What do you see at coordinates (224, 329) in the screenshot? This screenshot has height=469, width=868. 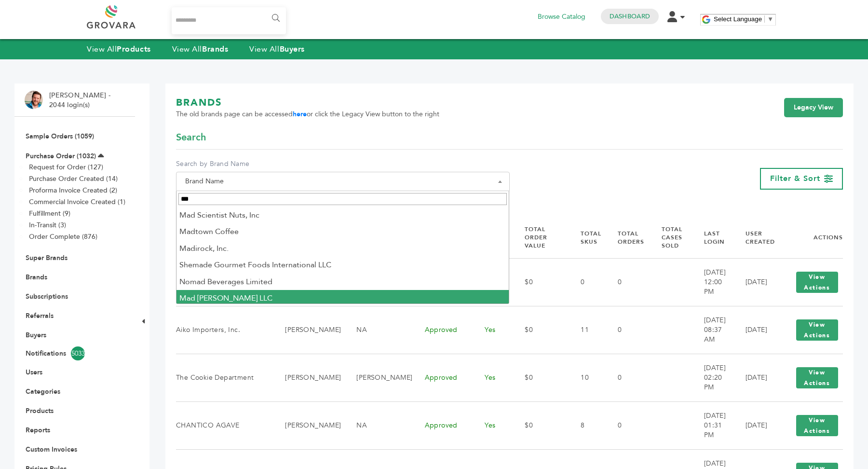 I see `td: Aiko Importers, Inc.` at bounding box center [224, 329].